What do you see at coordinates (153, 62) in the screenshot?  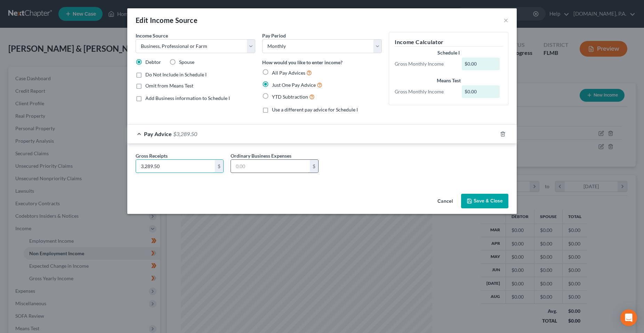 I see `span: Debtor` at bounding box center [153, 62].